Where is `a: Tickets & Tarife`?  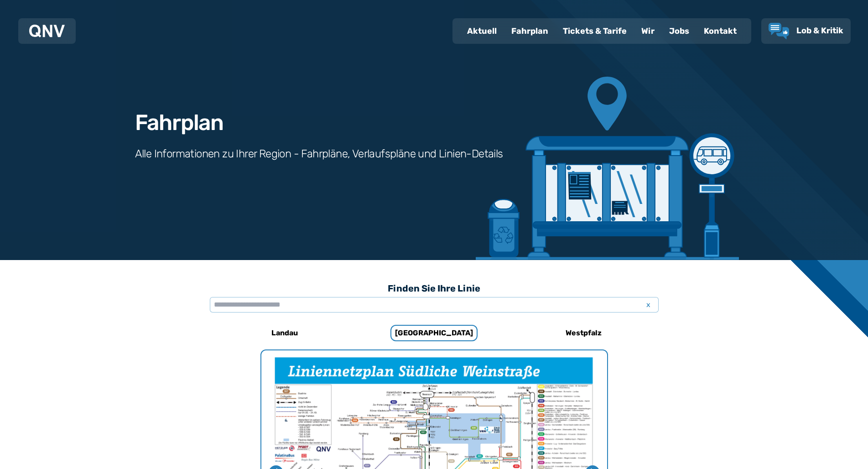
a: Tickets & Tarife is located at coordinates (594, 31).